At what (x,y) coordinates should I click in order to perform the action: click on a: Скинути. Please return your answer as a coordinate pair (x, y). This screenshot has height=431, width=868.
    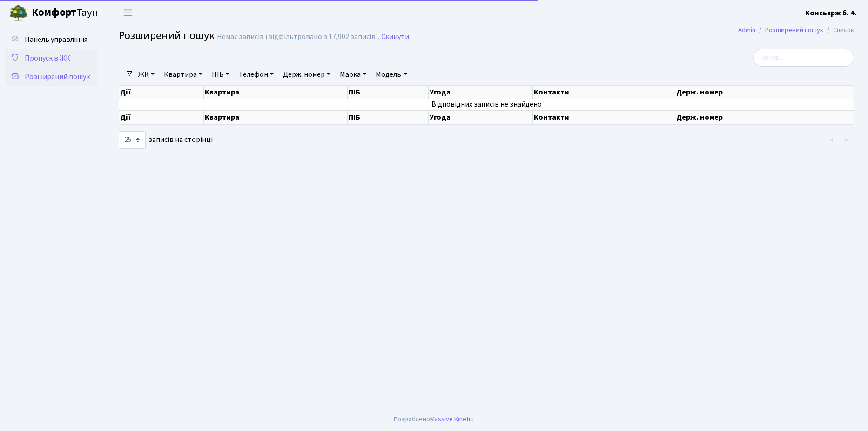
    Looking at the image, I should click on (395, 37).